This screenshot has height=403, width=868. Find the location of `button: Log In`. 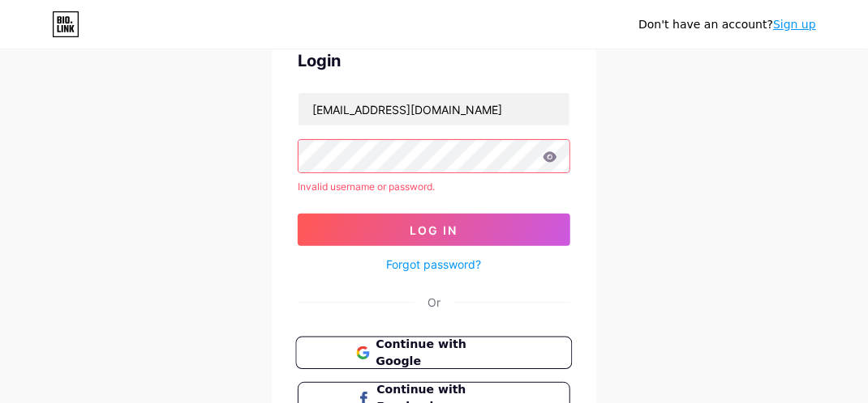

button: Log In is located at coordinates (434, 230).